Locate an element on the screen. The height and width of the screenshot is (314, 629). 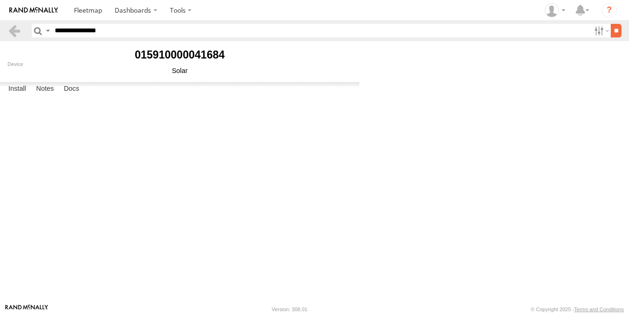
div: © Copyright 2025 - is located at coordinates (577, 310).